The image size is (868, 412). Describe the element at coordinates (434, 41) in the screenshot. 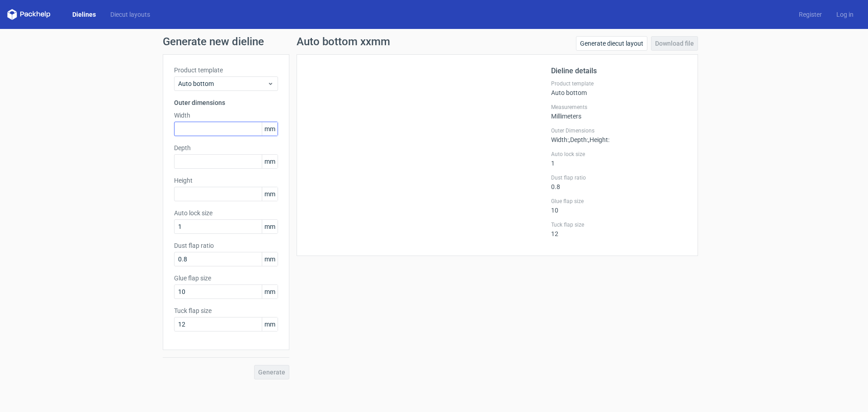

I see `h1: Generate new dieline` at that location.